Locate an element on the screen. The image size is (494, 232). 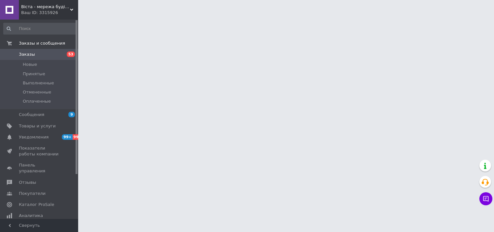
span: Заказы is located at coordinates (27, 54).